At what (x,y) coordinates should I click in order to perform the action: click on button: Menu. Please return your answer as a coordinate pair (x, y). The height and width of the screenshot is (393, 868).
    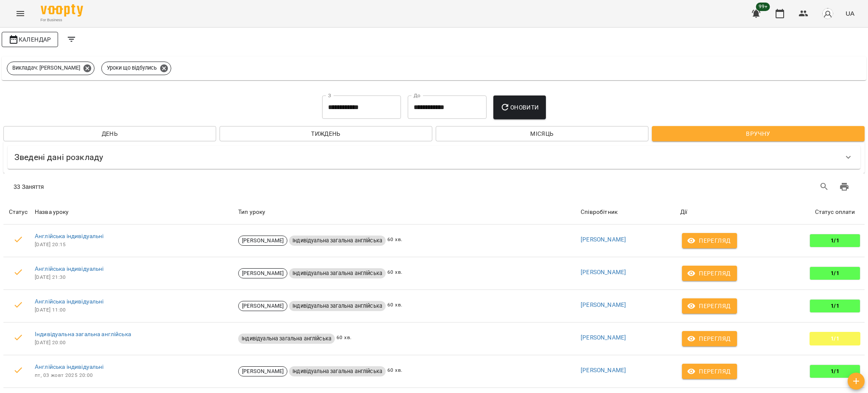
    Looking at the image, I should click on (20, 14).